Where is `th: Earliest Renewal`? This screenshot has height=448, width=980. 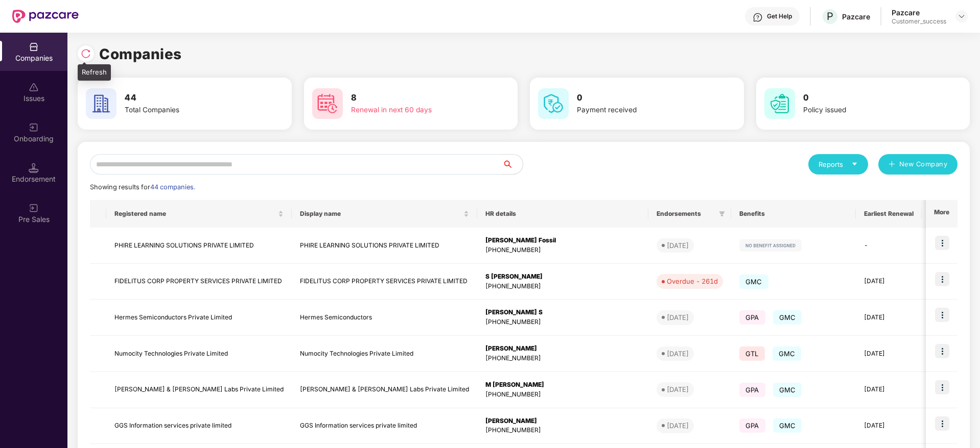 th: Earliest Renewal is located at coordinates (888, 214).